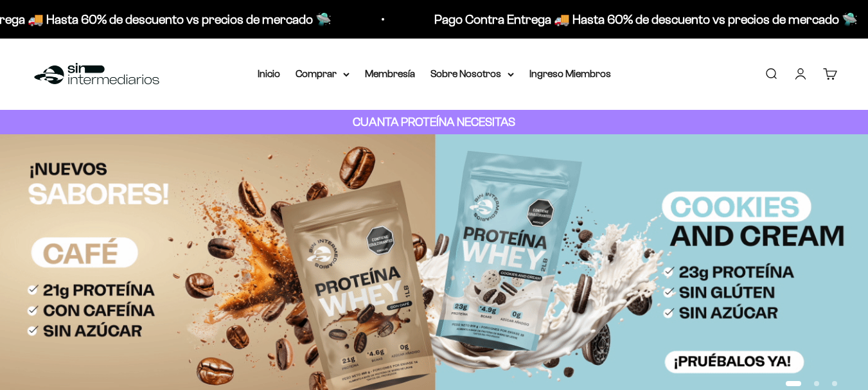 Image resolution: width=868 pixels, height=390 pixels. Describe the element at coordinates (644, 19) in the screenshot. I see `p: Pago Contra Entrega 🚚 Hasta 60% de descuento vs precios de mercado 🛸` at that location.